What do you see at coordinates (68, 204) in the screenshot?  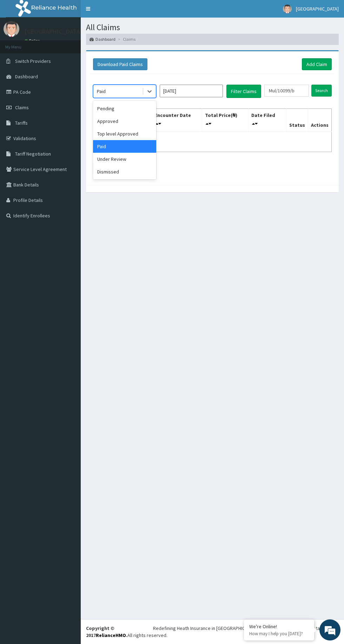 I see `textarea: Type your message and hit 'Enter'` at bounding box center [68, 204].